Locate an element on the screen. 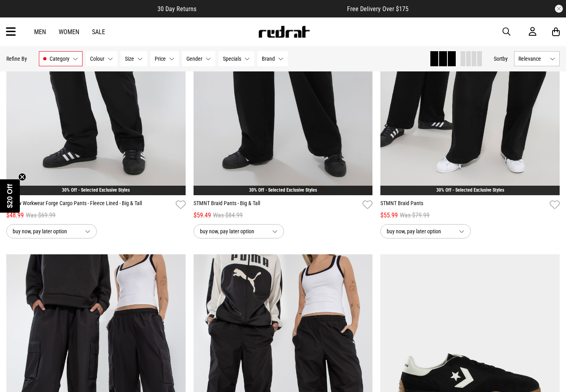 The width and height of the screenshot is (566, 392). button: Close teaser is located at coordinates (22, 177).